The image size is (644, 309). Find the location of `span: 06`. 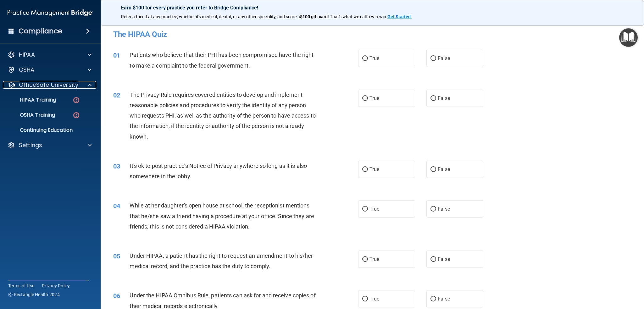

span: 06 is located at coordinates (117, 296).